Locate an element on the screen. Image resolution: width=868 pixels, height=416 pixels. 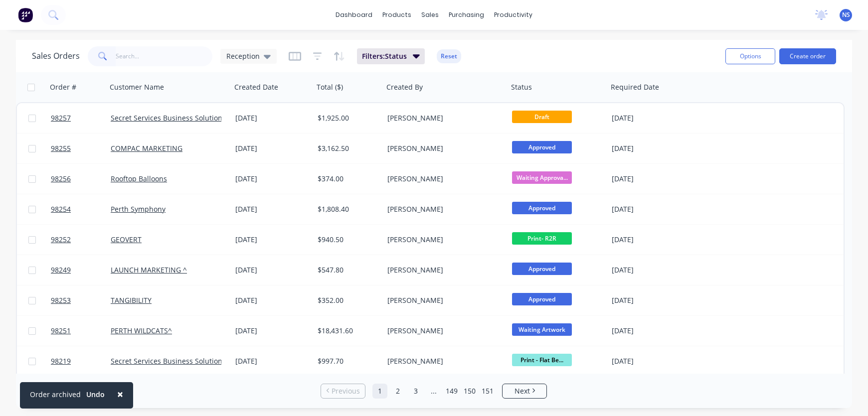
a: Page 150 is located at coordinates (469, 392).